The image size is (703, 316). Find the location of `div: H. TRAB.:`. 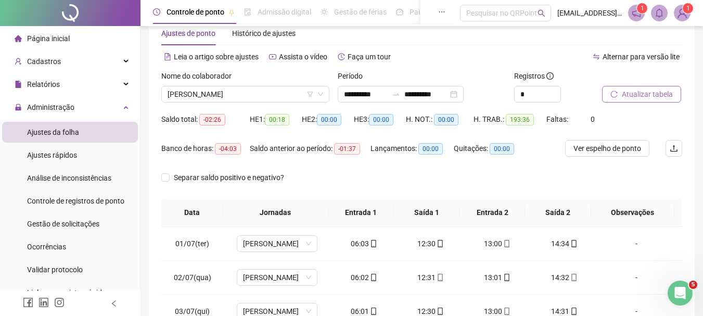

div: H. TRAB.: is located at coordinates (510, 119).